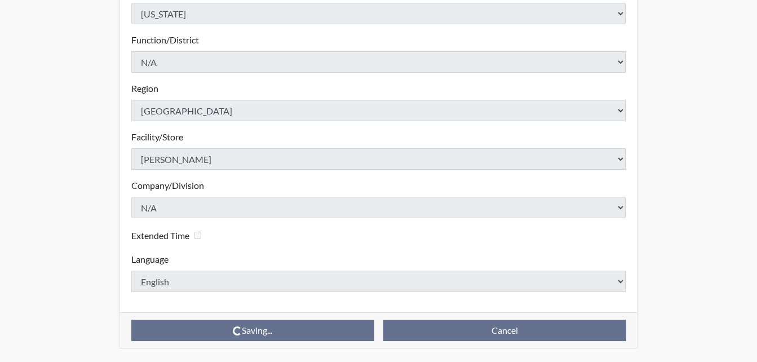  Describe the element at coordinates (145, 89) in the screenshot. I see `label: Region` at that location.